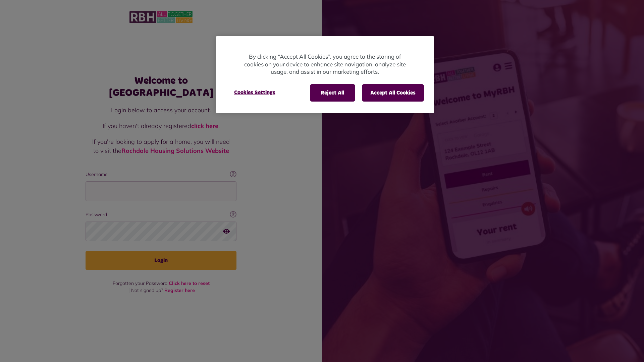 This screenshot has width=644, height=362. Describe the element at coordinates (325, 74) in the screenshot. I see `div: Privacy` at that location.